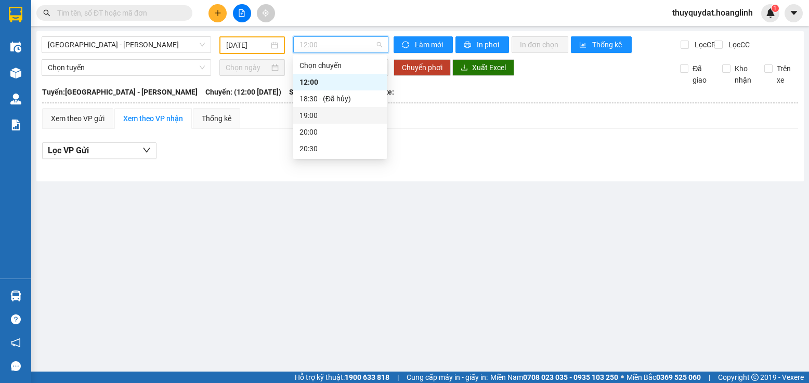 The width and height of the screenshot is (809, 383). What do you see at coordinates (571, 378) in the screenshot?
I see `strong: 0708 023 035 - 0935 103 250` at bounding box center [571, 378].